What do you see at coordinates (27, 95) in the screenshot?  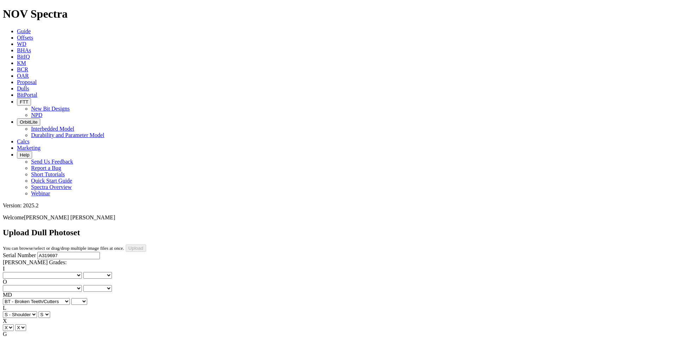 I see `a: BitPortal` at bounding box center [27, 95].